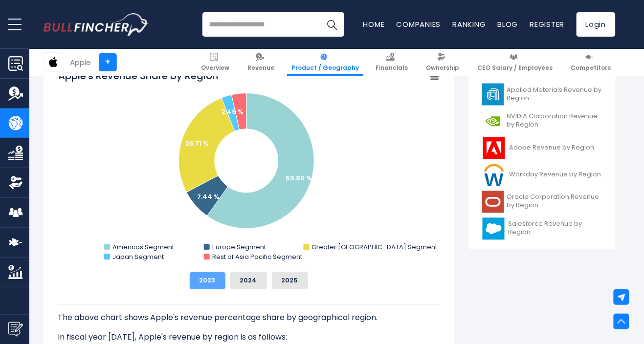 This screenshot has height=344, width=644. Describe the element at coordinates (138, 257) in the screenshot. I see `text: Japan Segment` at that location.